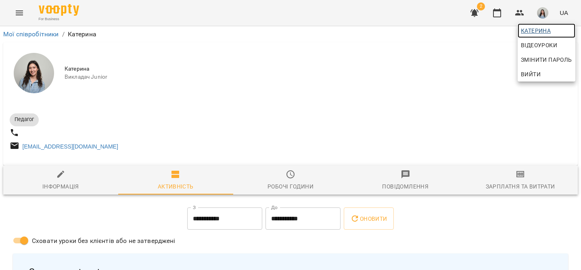 The image size is (581, 270). I want to click on a: Катерина, so click(546, 31).